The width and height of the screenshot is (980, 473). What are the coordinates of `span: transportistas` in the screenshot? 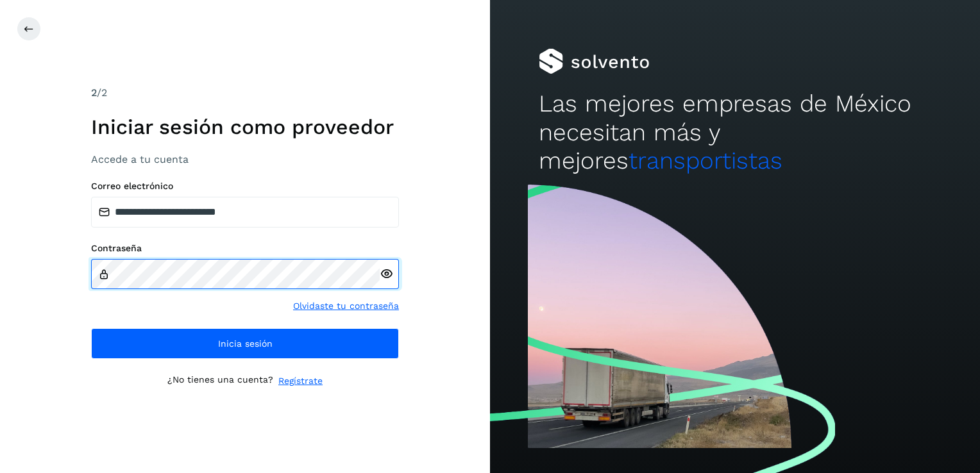 It's located at (705, 160).